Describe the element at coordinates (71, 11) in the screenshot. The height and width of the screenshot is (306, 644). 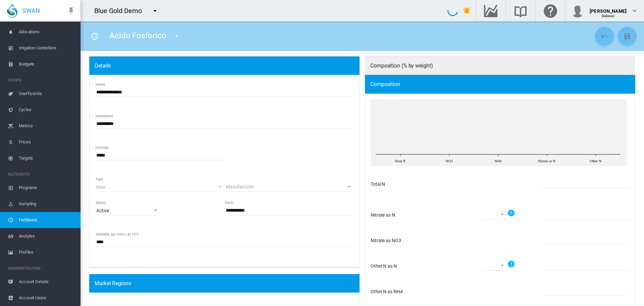
I see `md-icon: icon-pin` at that location.